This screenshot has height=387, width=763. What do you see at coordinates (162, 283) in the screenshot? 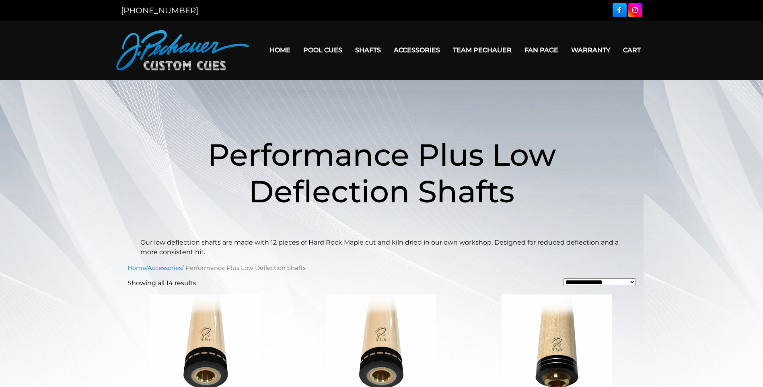
I see `p: Showing all 14 results` at bounding box center [162, 283].